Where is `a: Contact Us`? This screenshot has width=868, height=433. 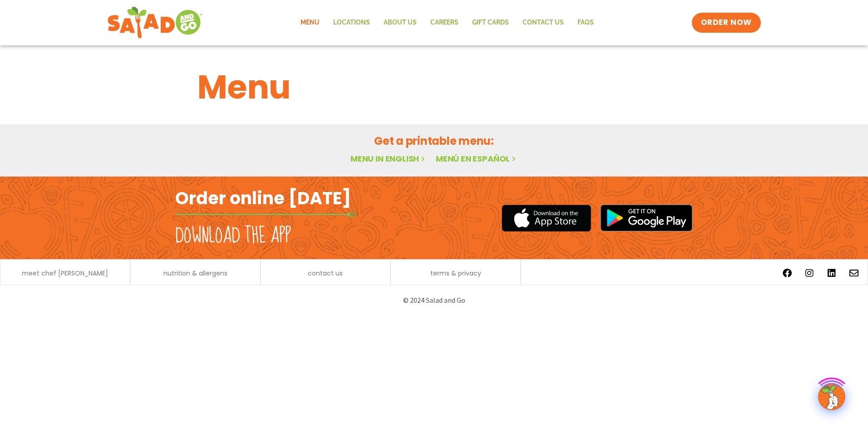
a: Contact Us is located at coordinates (543, 23).